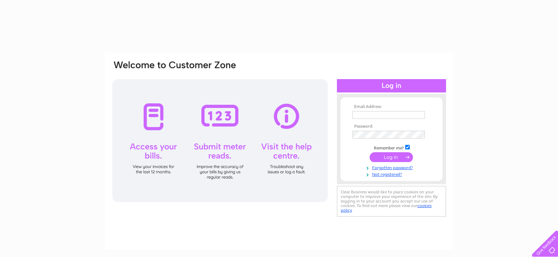 Image resolution: width=558 pixels, height=257 pixels. Describe the element at coordinates (386, 208) in the screenshot. I see `a: cookies policy` at that location.